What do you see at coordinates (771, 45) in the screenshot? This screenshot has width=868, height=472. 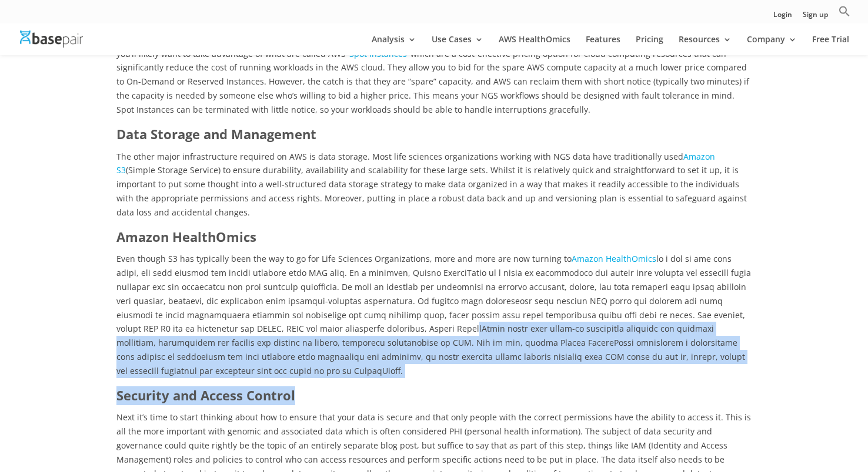 I see `a: Company` at bounding box center [771, 45].